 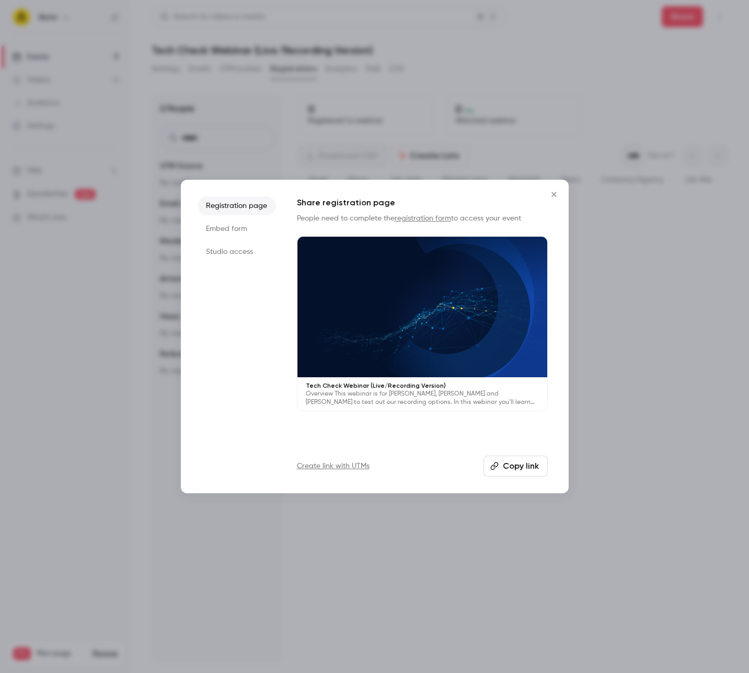 I want to click on p: People need to complete the to access your event, so click(x=422, y=218).